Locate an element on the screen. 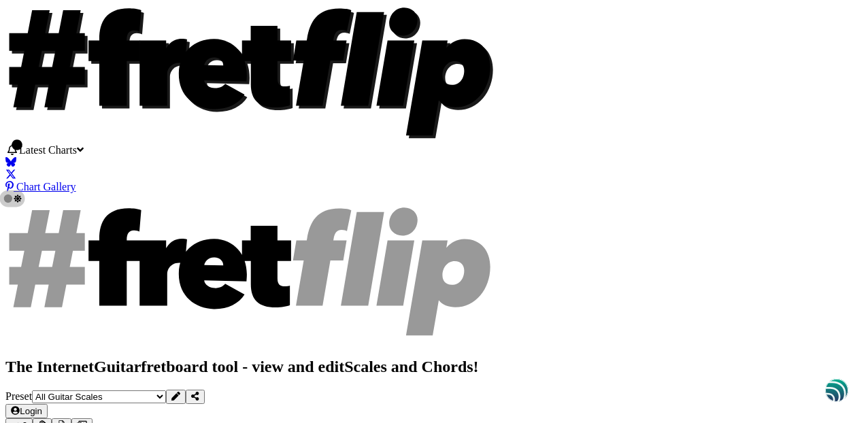 The image size is (868, 423). button: Edit Preset is located at coordinates (176, 396).